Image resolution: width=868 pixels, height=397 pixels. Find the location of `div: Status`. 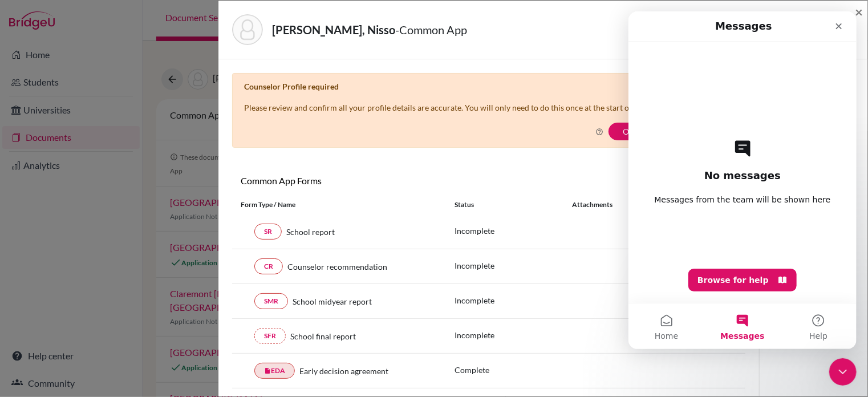

div: Status is located at coordinates (513, 205).